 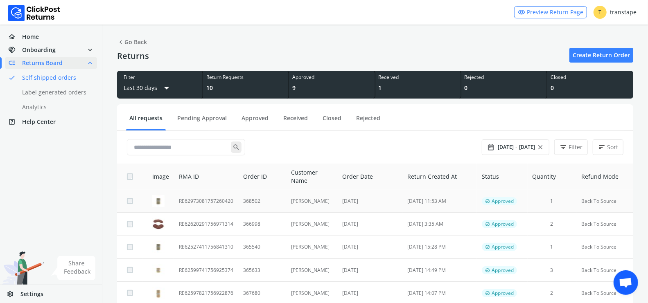 I want to click on span: sort, so click(x=602, y=147).